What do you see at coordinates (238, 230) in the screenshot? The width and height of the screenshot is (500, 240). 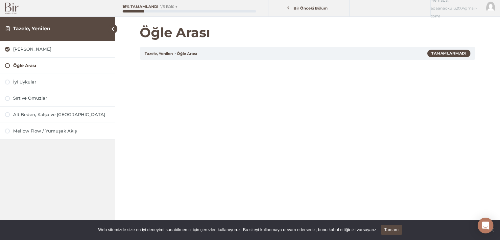 I see `span: Web sitemizde size en iyi deneyimi sunabilmemiz için çerezleri kullanıyoruz. Bu siteyi kullanmaya...` at bounding box center [238, 230].